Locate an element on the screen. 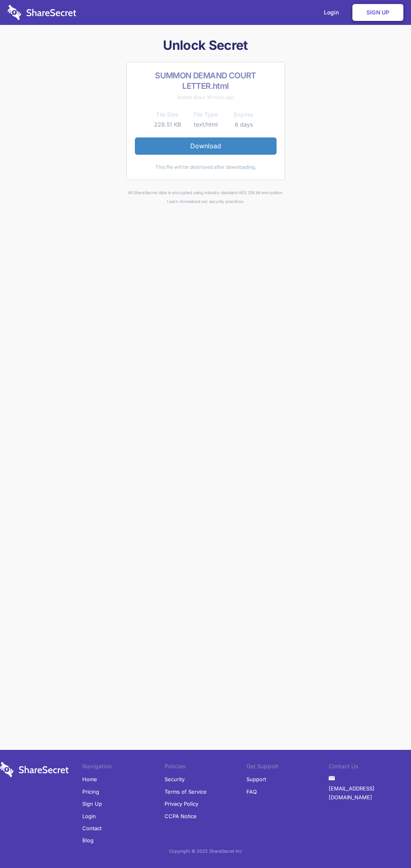 This screenshot has height=868, width=411. a: Pricing is located at coordinates (91, 792).